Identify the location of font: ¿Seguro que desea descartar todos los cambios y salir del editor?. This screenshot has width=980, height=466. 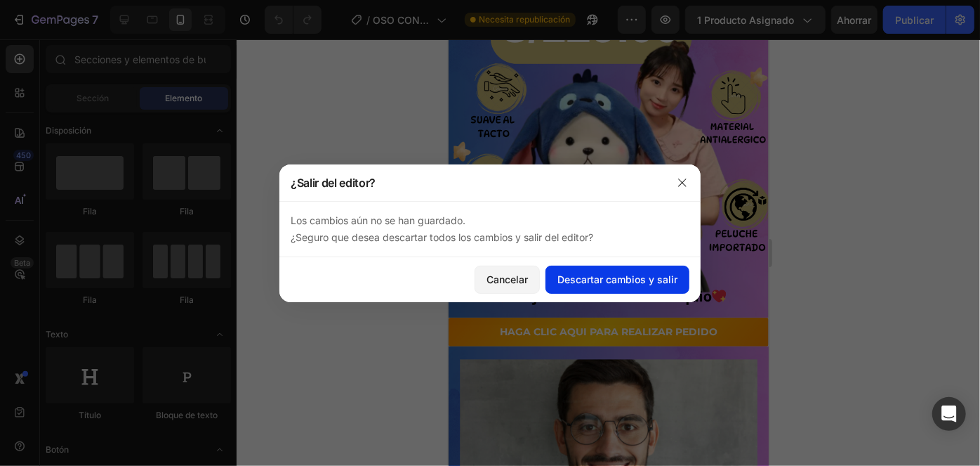
(442, 237).